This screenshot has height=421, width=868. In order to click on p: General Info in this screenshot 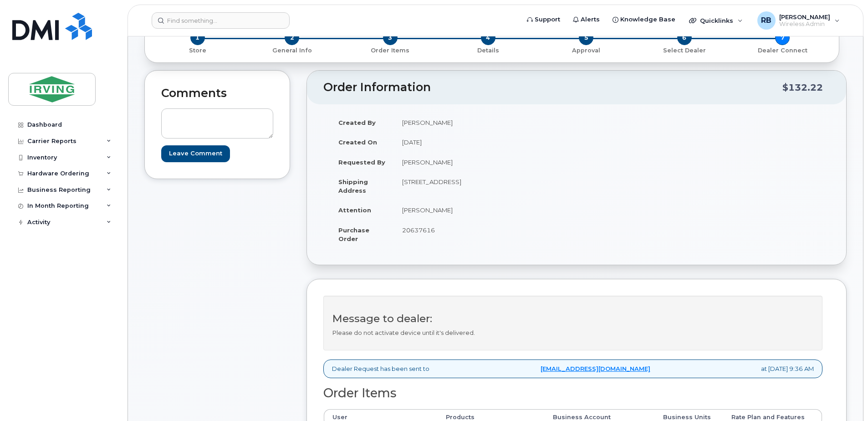, I will do `click(291, 51)`.